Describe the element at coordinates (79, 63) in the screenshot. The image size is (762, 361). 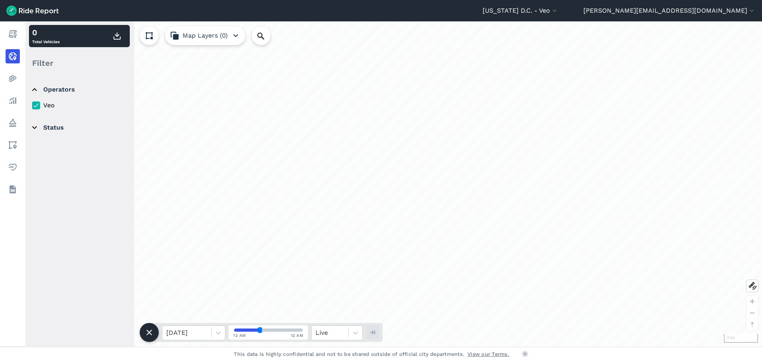
I see `div: Filter` at that location.